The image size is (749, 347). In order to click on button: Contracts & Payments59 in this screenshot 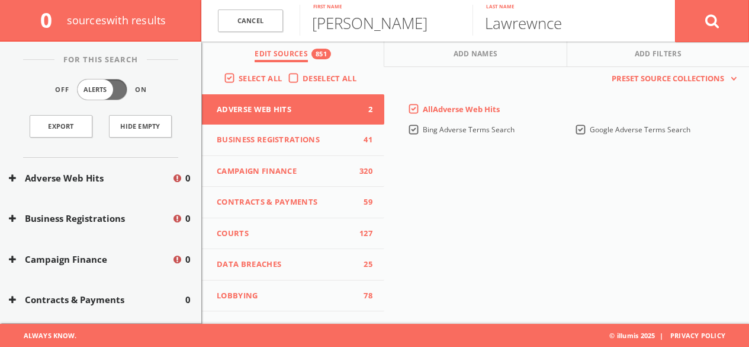, I will do `click(293, 202)`.